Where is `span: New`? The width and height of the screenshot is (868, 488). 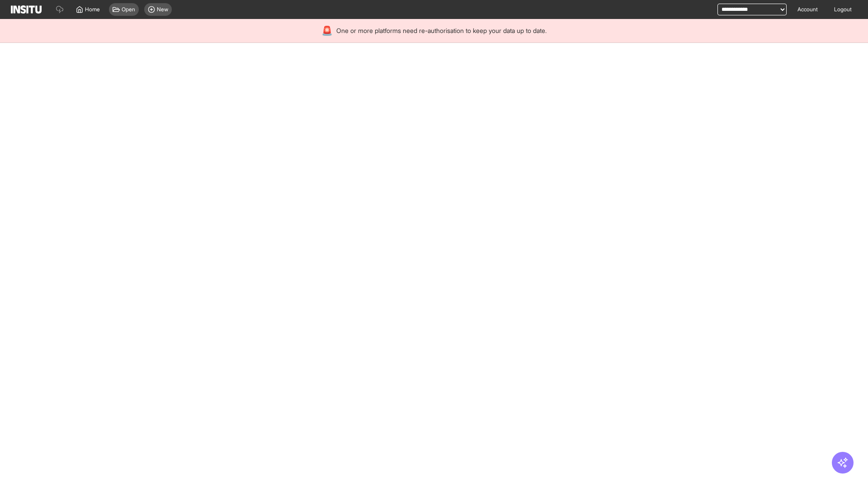 span: New is located at coordinates (162, 9).